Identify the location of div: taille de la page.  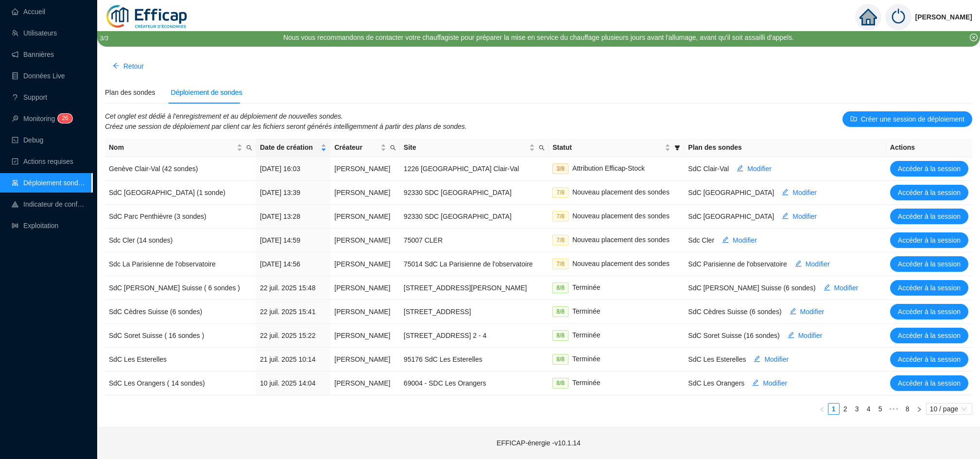
(948, 409).